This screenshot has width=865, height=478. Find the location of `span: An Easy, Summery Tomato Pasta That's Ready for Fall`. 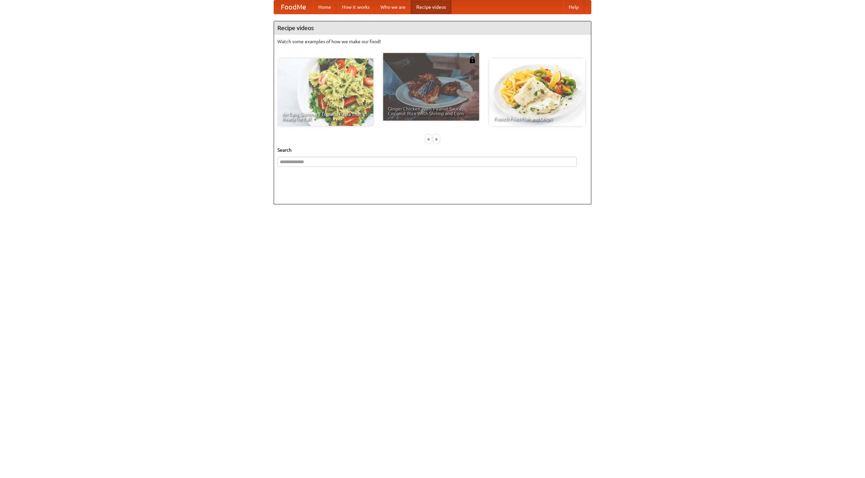

span: An Easy, Summery Tomato Pasta That's Ready for Fall is located at coordinates (325, 117).